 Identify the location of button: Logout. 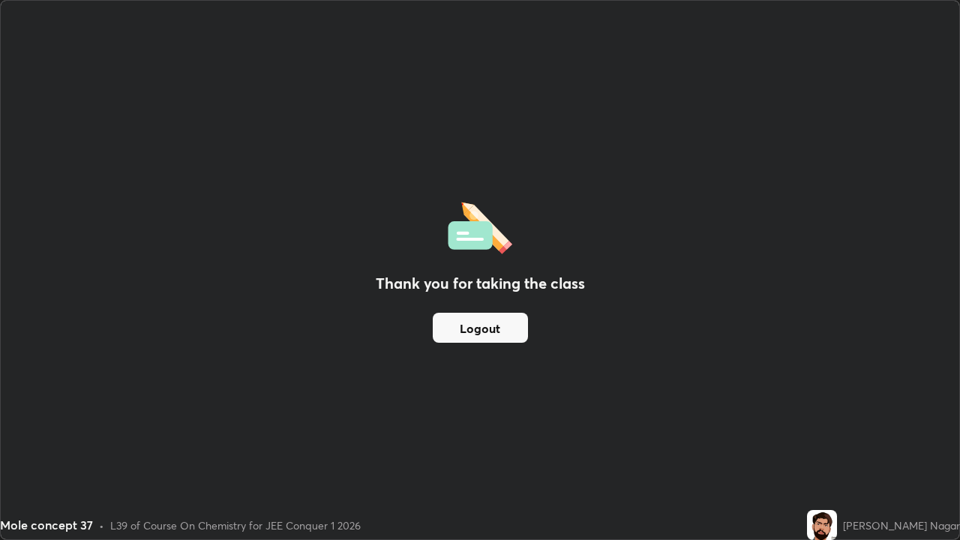
(480, 328).